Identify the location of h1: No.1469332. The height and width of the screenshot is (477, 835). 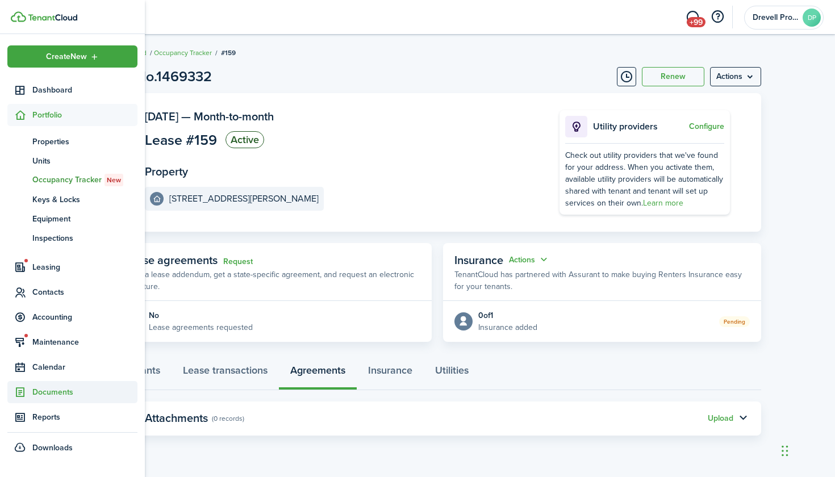
(174, 77).